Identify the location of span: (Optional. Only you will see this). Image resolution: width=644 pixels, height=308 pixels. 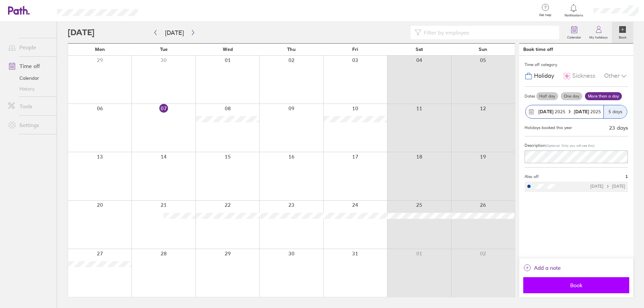
(570, 145).